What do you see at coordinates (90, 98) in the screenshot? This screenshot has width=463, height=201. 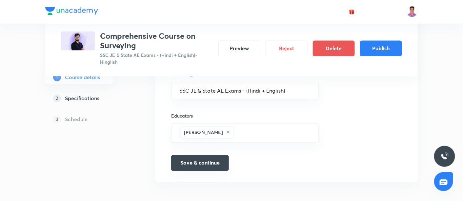 I see `a: 2Specifications` at bounding box center [90, 98].